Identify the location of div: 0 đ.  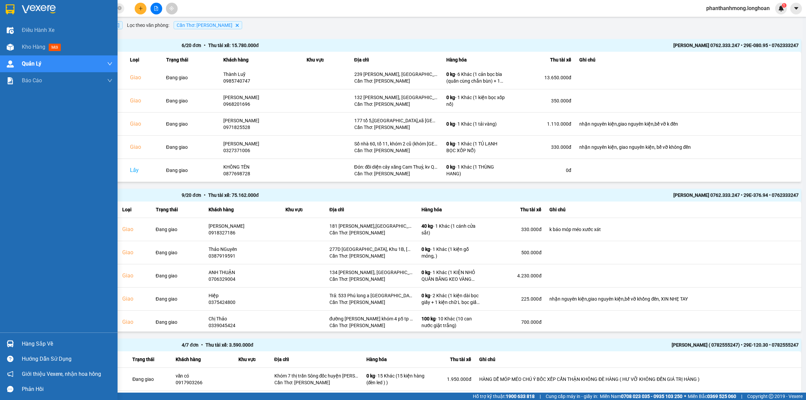
(543, 170).